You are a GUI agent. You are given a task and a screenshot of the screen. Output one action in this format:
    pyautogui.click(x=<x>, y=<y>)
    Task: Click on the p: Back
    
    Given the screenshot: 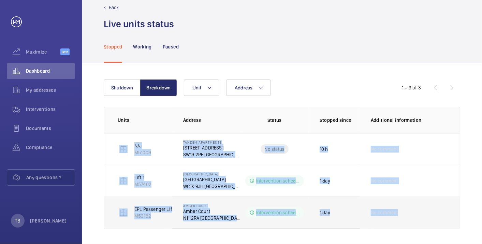 What is the action you would take?
    pyautogui.click(x=114, y=8)
    